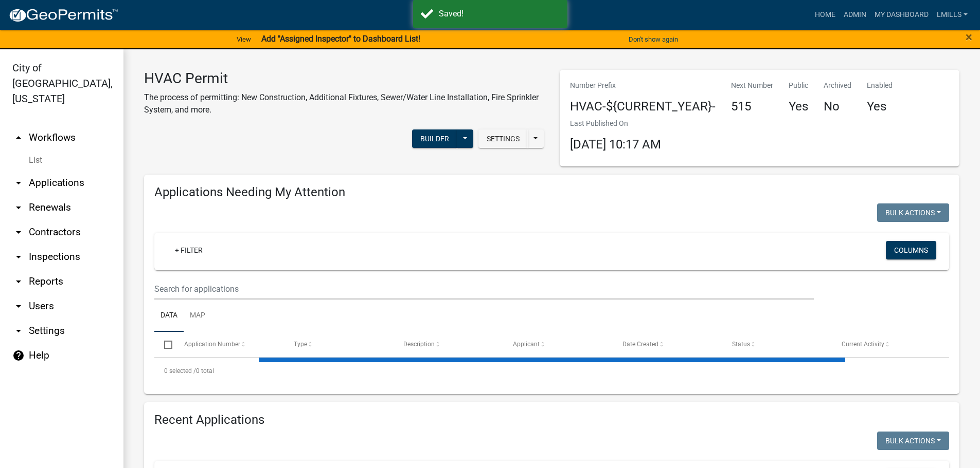 The image size is (980, 468). I want to click on p: Number Prefix, so click(643, 85).